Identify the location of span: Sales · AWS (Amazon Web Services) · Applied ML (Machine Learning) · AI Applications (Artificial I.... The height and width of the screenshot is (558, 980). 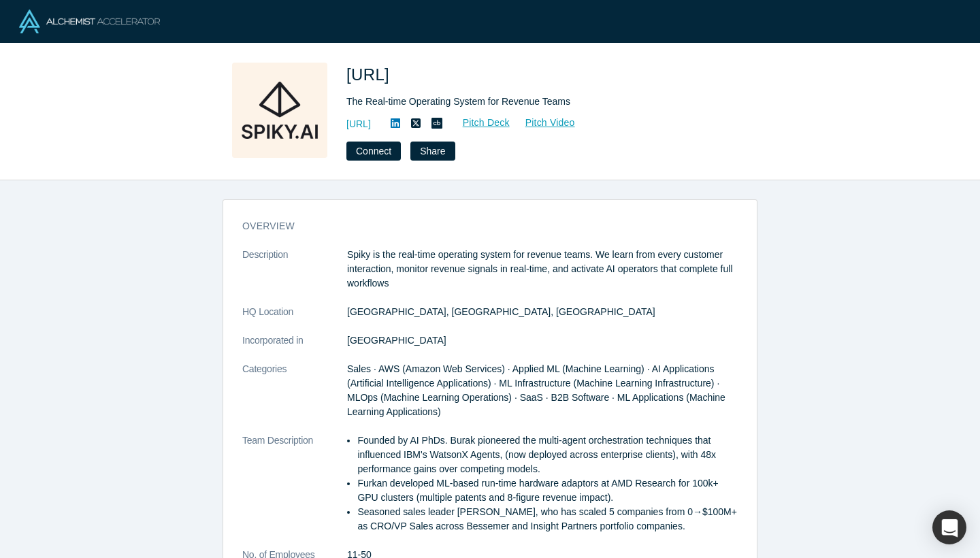
(536, 390).